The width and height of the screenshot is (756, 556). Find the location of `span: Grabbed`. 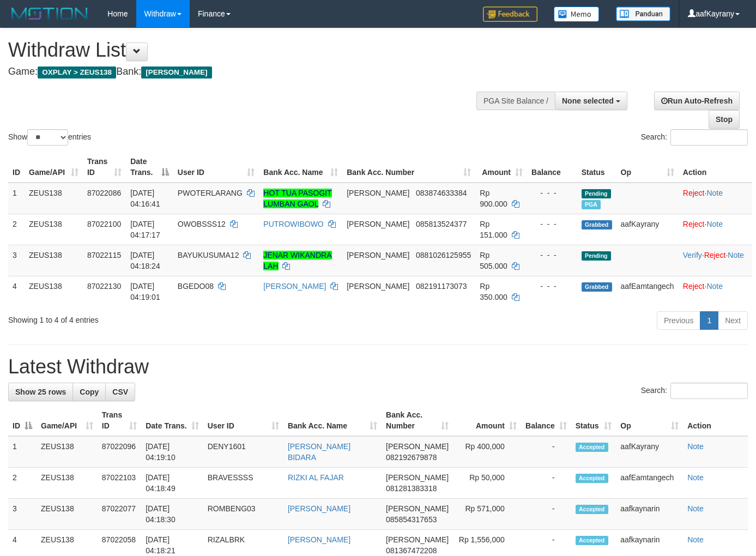

span: Grabbed is located at coordinates (597, 225).